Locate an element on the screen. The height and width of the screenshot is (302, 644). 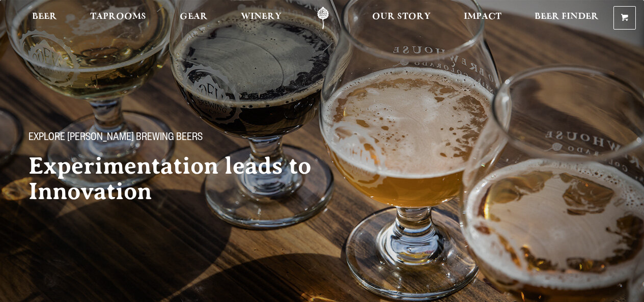
span: Our Story is located at coordinates (401, 17).